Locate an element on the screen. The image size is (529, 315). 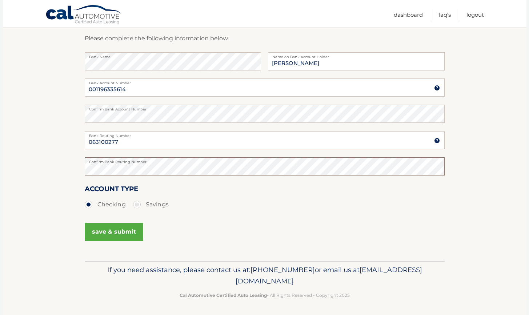
label: Name on Bank Account Holder is located at coordinates (356, 55).